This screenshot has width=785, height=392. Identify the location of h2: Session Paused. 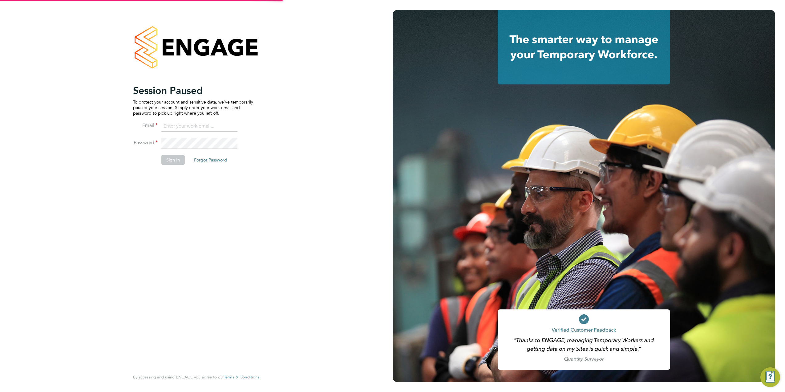
(193, 91).